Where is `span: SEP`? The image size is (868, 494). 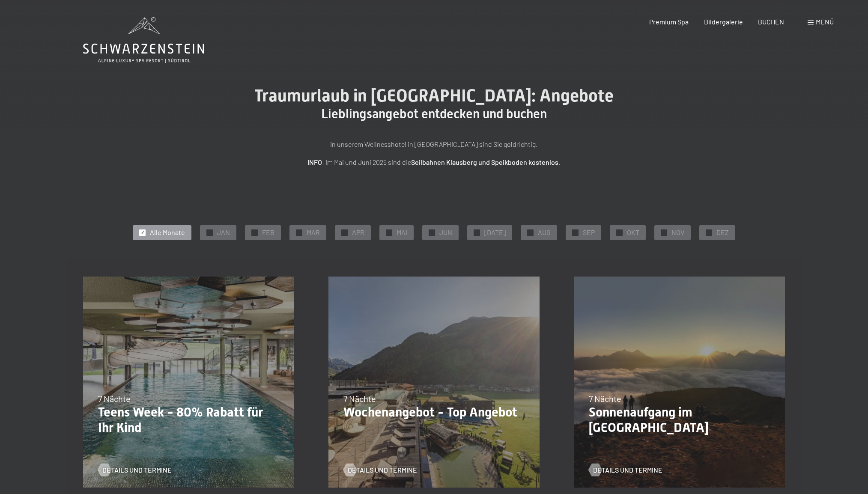
span: SEP is located at coordinates (589, 232).